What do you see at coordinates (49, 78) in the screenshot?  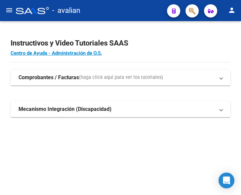 I see `strong: Comprobantes / Facturas` at bounding box center [49, 78].